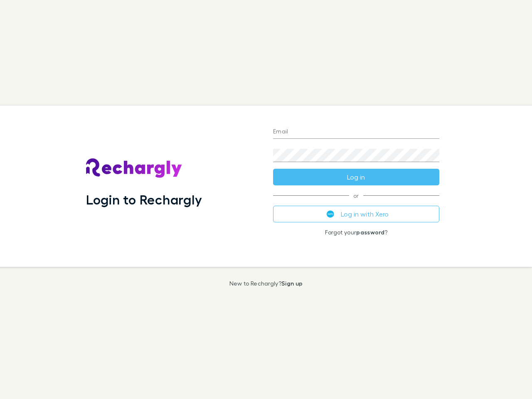  Describe the element at coordinates (292, 283) in the screenshot. I see `a: Sign up` at that location.